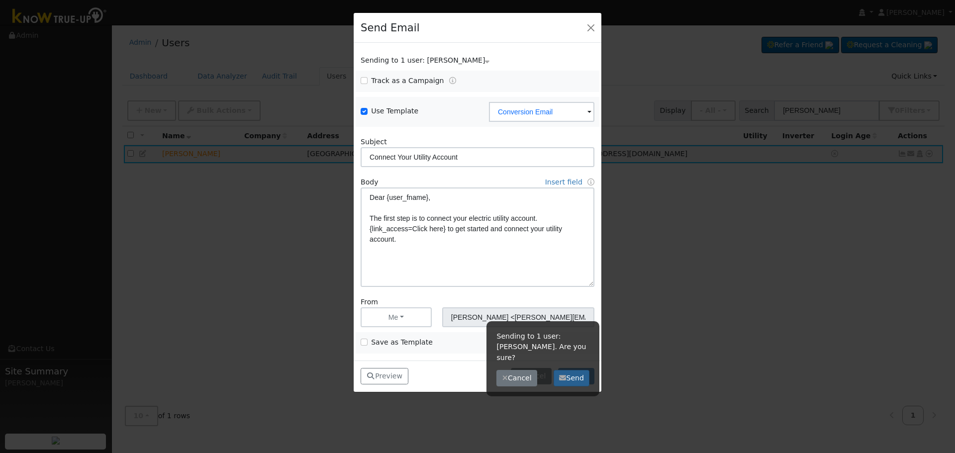  Describe the element at coordinates (591, 182) in the screenshot. I see `a: Fields` at that location.